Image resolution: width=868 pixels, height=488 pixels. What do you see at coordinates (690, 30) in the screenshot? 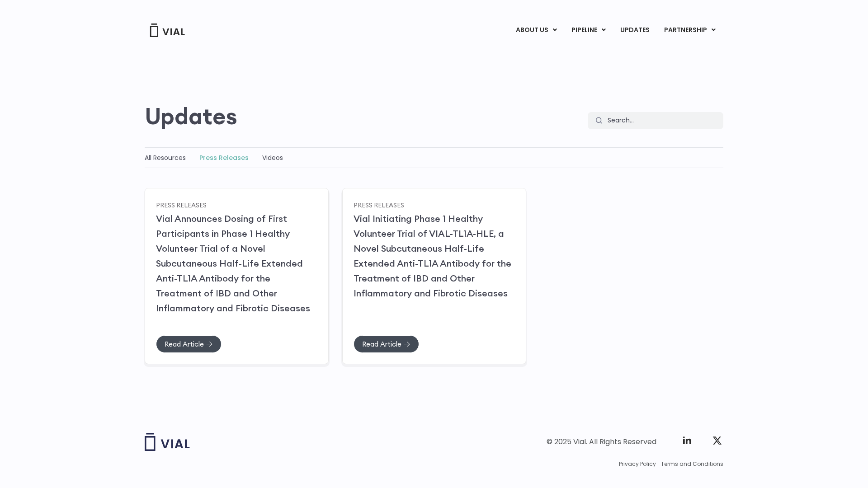
I see `a: PARTNERSHIPMenu Toggle` at bounding box center [690, 30].